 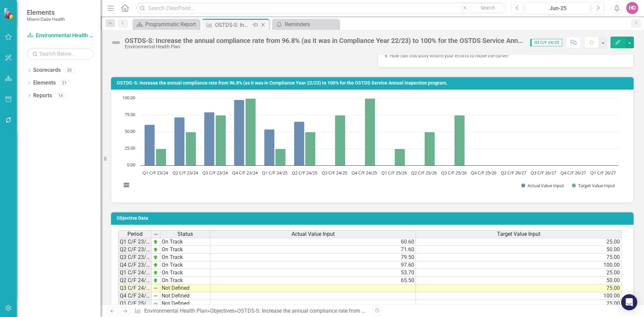 I want to click on span: Elements, so click(x=45, y=12).